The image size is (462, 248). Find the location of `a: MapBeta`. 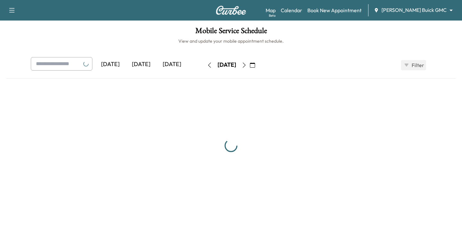

a: MapBeta is located at coordinates (271, 10).